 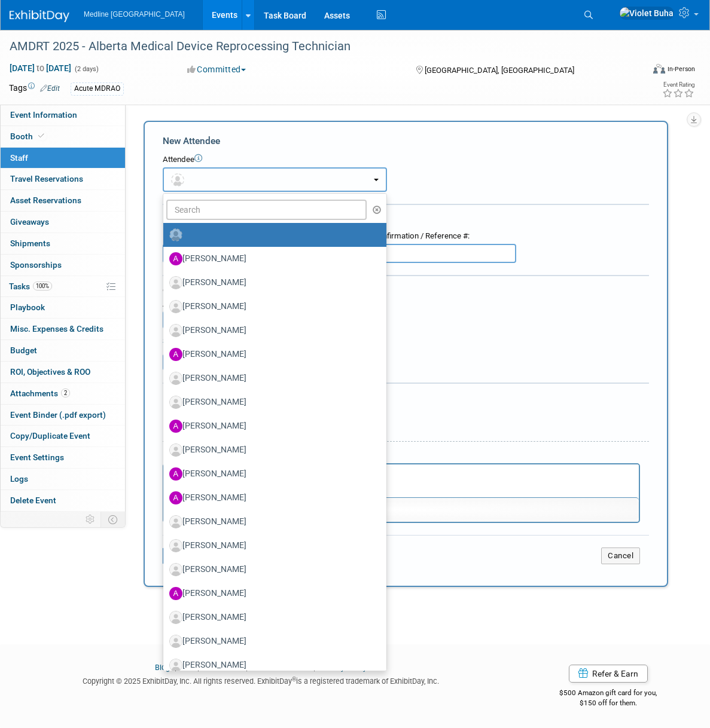 I want to click on a: Edit, so click(x=49, y=89).